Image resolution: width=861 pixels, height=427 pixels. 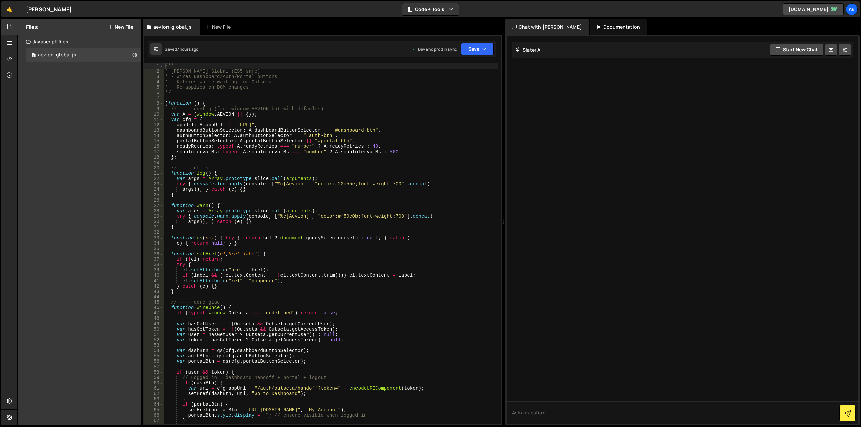 I want to click on div: 37, so click(x=154, y=260).